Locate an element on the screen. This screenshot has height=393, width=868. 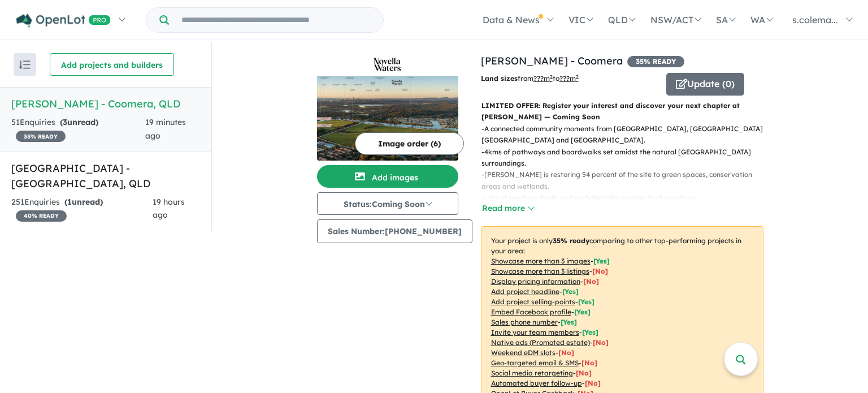
u: Add project selling-points is located at coordinates (533, 301).